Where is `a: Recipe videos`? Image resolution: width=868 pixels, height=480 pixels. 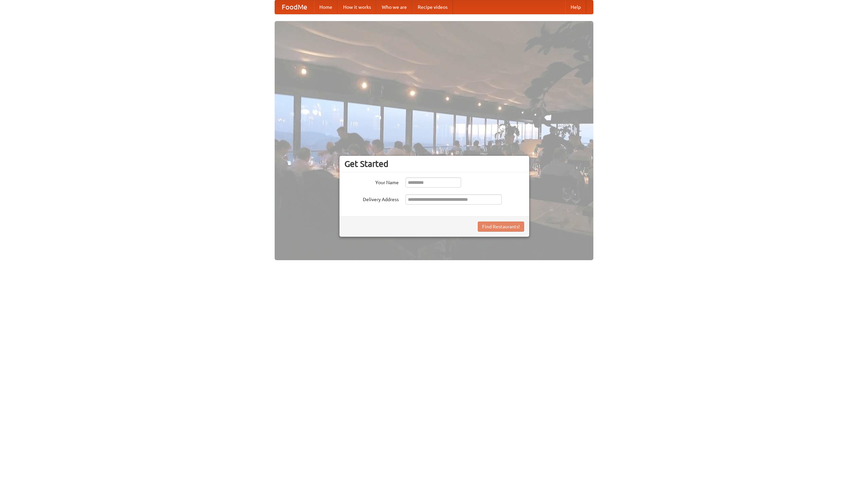 a: Recipe videos is located at coordinates (433, 7).